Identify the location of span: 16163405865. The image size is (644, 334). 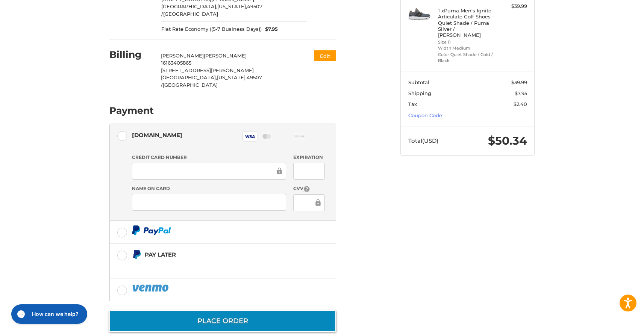
(176, 63).